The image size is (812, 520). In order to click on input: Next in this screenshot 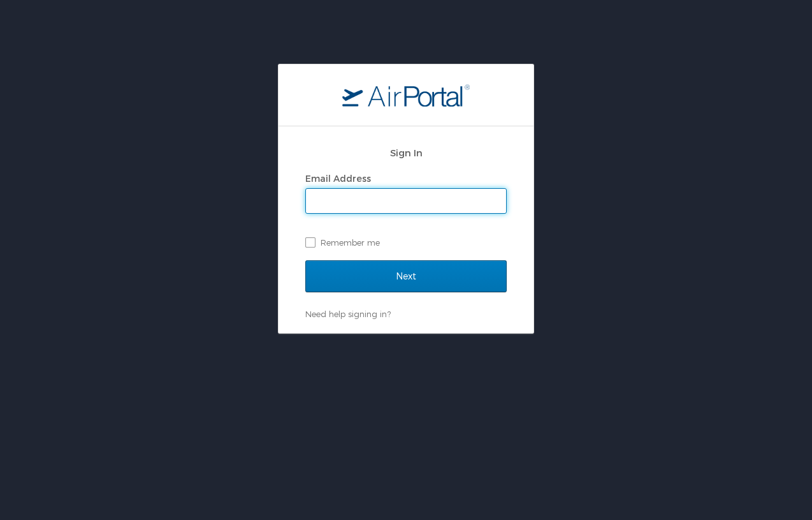, I will do `click(406, 276)`.